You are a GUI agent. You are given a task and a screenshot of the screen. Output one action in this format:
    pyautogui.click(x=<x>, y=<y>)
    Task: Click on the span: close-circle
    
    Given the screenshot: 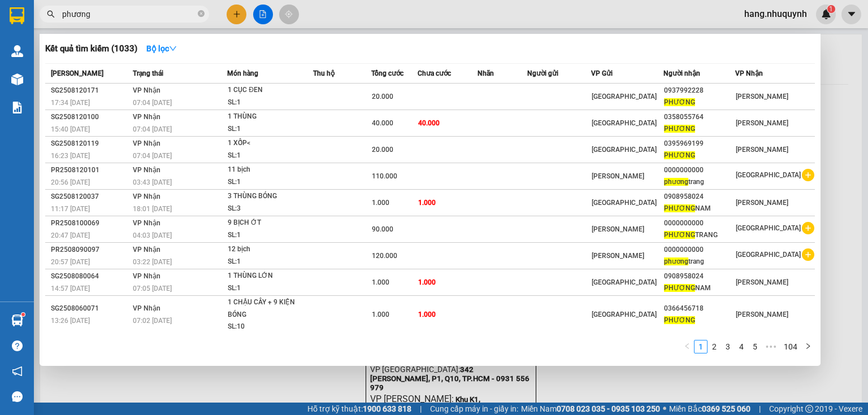 What is the action you would take?
    pyautogui.click(x=201, y=14)
    